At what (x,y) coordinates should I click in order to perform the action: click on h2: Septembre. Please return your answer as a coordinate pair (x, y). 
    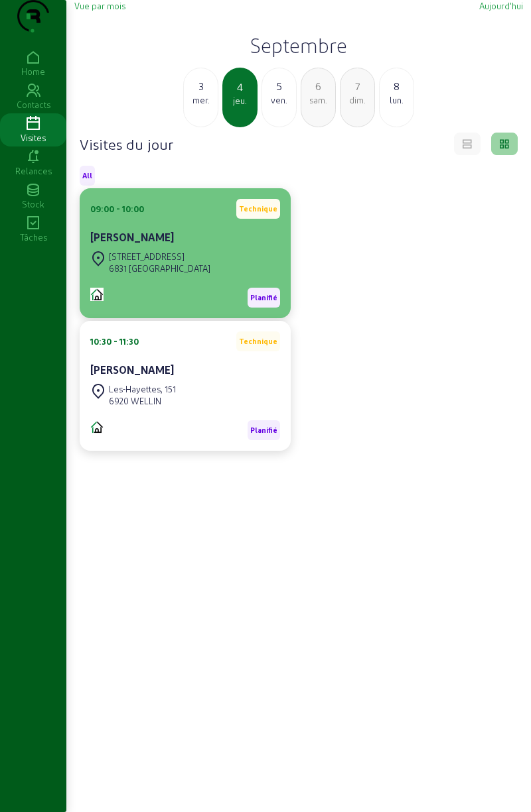
    Looking at the image, I should click on (298, 45).